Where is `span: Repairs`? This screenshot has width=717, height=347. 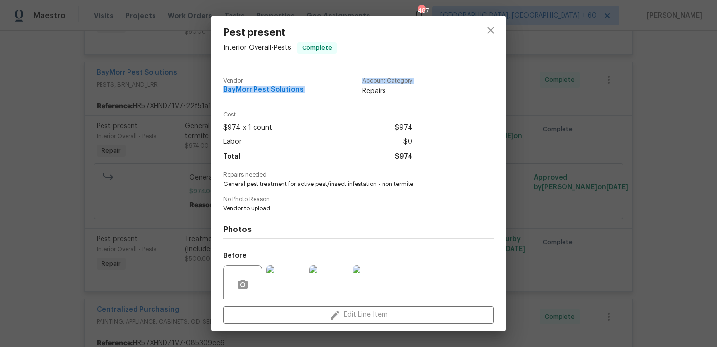
span: Repairs is located at coordinates (387, 91).